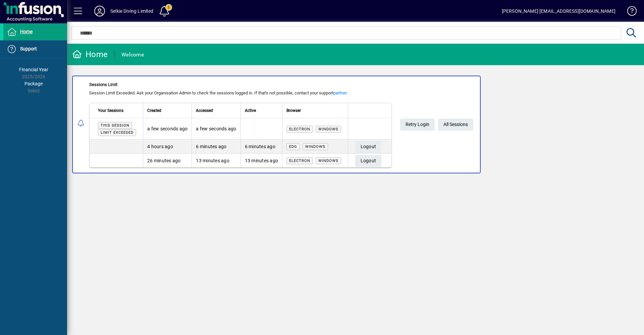  Describe the element at coordinates (417, 124) in the screenshot. I see `span: Retry Login` at that location.